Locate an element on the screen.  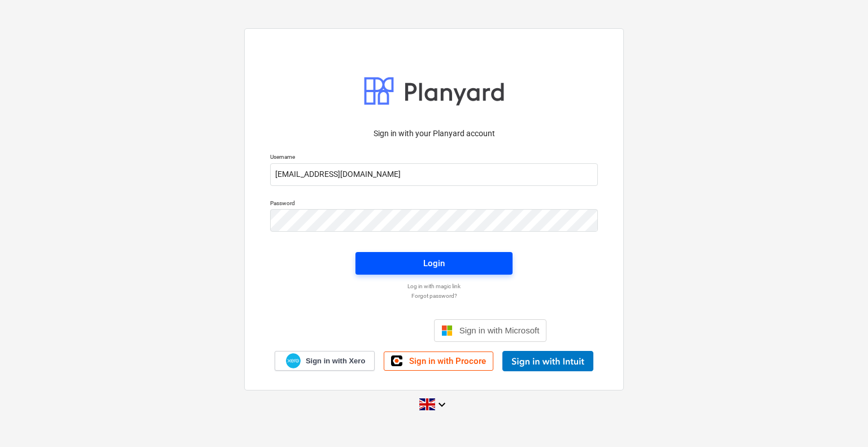
span: Sign in with Xero is located at coordinates (335, 361).